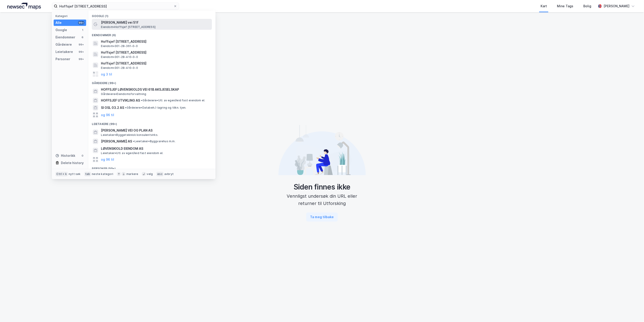 The height and width of the screenshot is (322, 644). Describe the element at coordinates (106, 74) in the screenshot. I see `button: og 3 til` at that location.